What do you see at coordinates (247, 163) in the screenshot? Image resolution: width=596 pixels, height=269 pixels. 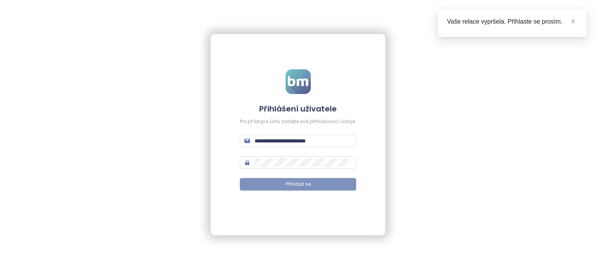 I see `span: lock` at bounding box center [247, 163].